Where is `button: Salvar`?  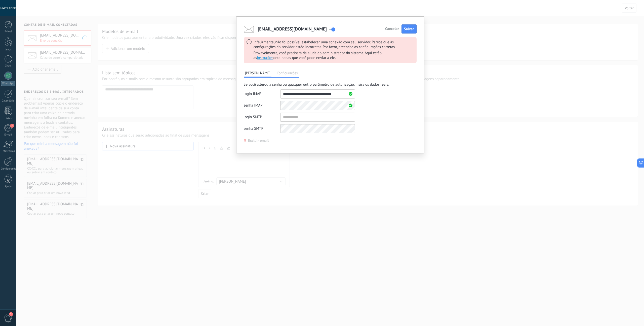 button: Salvar is located at coordinates (409, 29).